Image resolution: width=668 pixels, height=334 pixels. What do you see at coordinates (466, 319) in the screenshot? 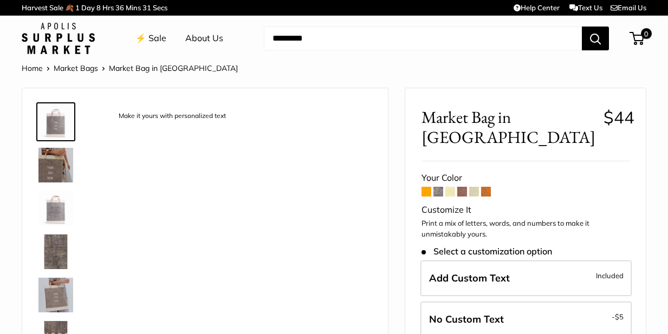
I see `span: No Custom Text` at bounding box center [466, 319].